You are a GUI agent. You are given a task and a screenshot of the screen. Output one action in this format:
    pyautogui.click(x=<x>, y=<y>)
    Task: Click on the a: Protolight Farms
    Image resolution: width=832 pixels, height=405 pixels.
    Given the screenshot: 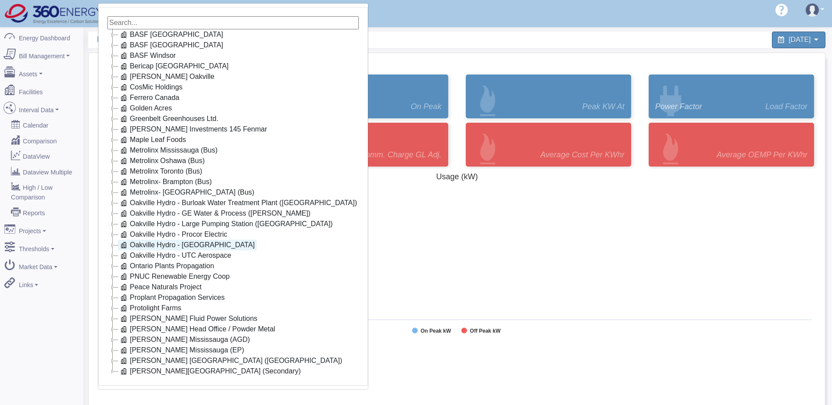 What is the action you would take?
    pyautogui.click(x=150, y=308)
    